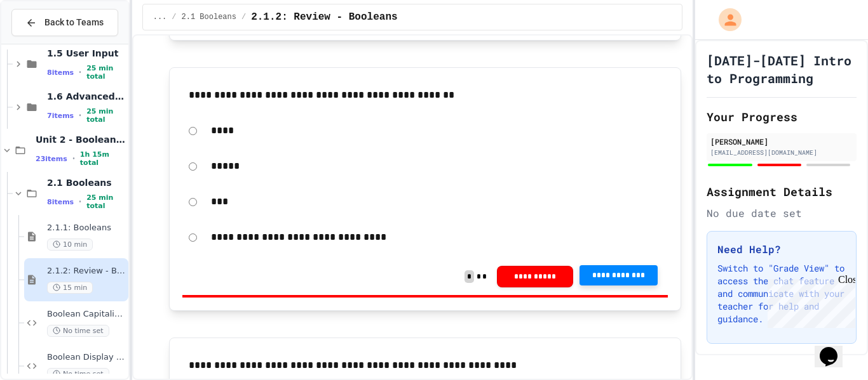  What do you see at coordinates (70, 287) in the screenshot?
I see `span: 15 min` at bounding box center [70, 287].